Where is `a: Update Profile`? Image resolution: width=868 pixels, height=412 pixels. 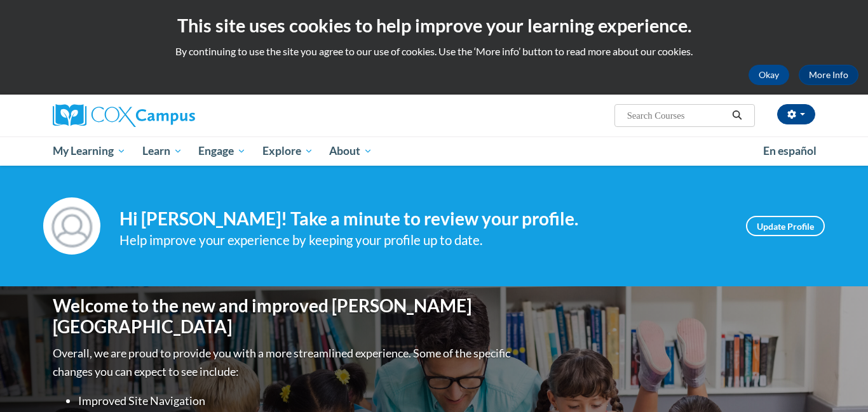 a: Update Profile is located at coordinates (786, 226).